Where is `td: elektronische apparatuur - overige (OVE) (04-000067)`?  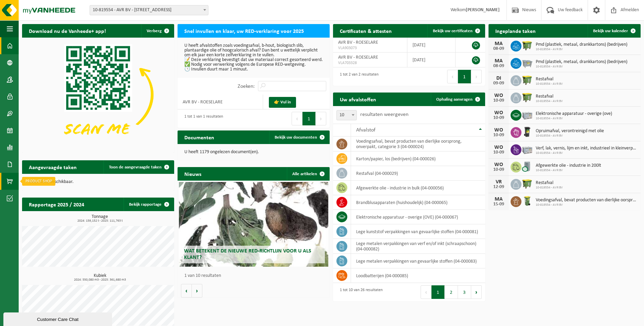
td: elektronische apparatuur - overige (OVE) (04-000067) is located at coordinates (418, 217).